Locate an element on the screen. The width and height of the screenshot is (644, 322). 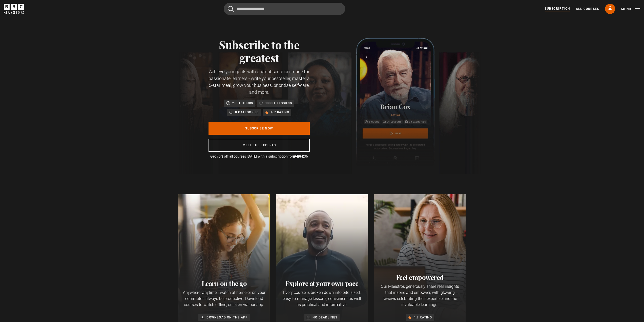
button: Submit the search query is located at coordinates (230, 9).